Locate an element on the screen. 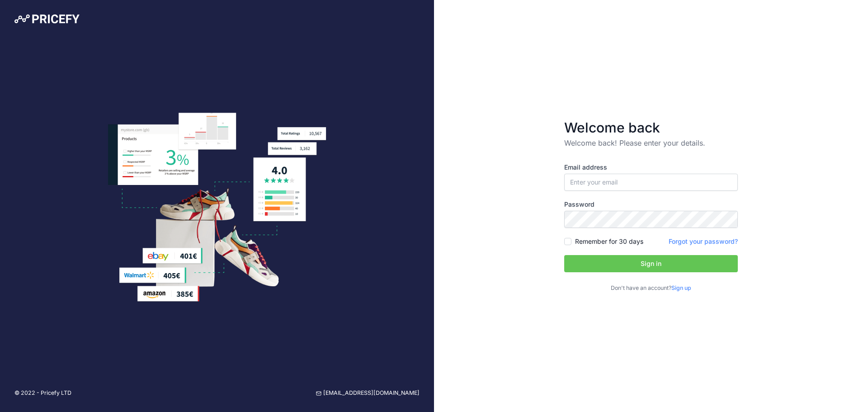 Image resolution: width=868 pixels, height=412 pixels. input: Enter your email is located at coordinates (651, 182).